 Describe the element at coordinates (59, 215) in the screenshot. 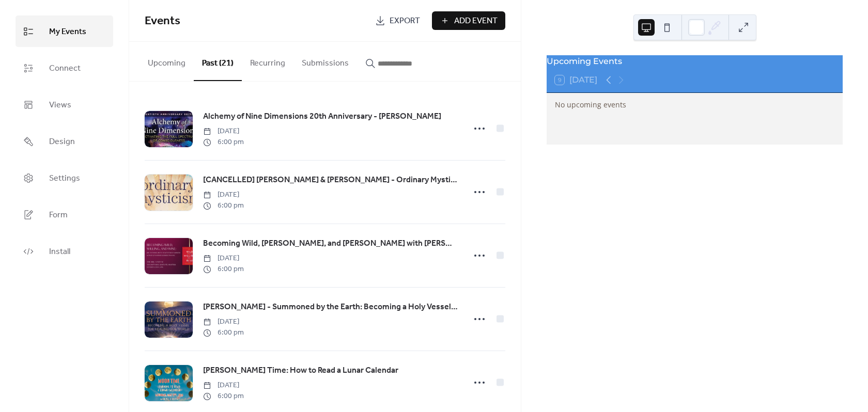

I see `span: Form` at that location.